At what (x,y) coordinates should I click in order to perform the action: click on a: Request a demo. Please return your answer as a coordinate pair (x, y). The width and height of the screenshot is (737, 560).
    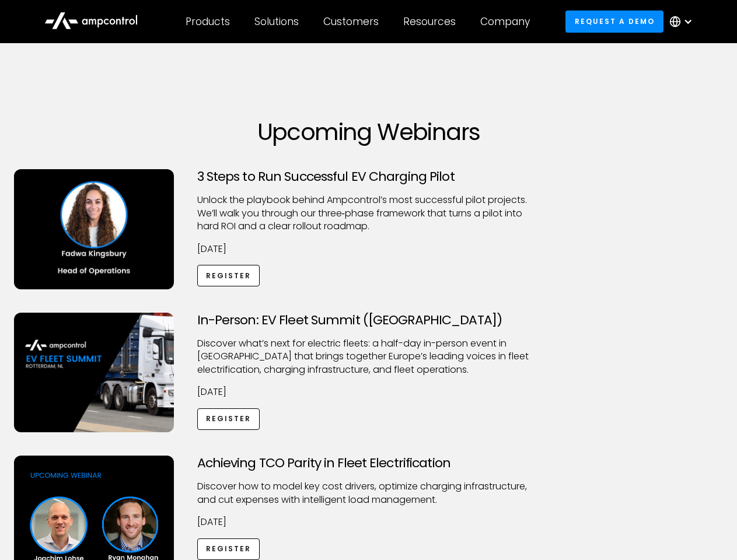
    Looking at the image, I should click on (614, 21).